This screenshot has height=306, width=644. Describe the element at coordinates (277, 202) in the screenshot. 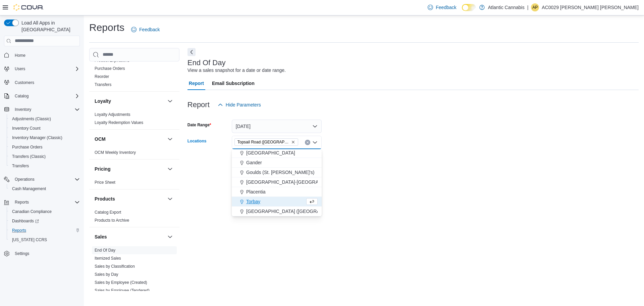

I see `button: Torbay` at that location.